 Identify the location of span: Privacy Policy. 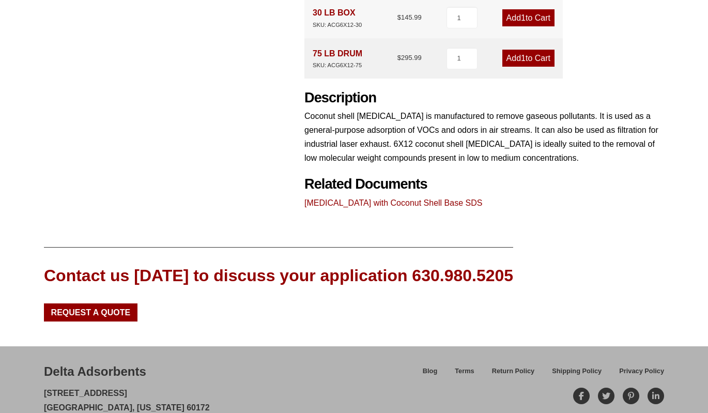
(641, 371).